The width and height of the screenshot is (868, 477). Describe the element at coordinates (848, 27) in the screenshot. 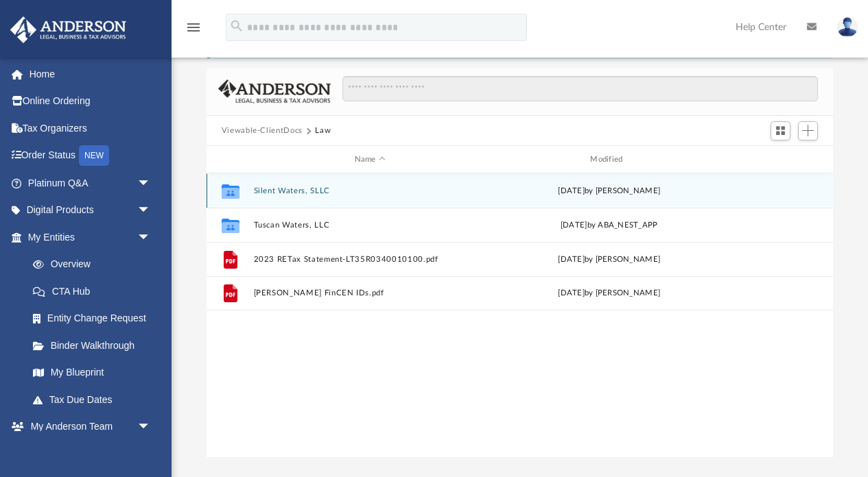

I see `img: User Pic` at that location.